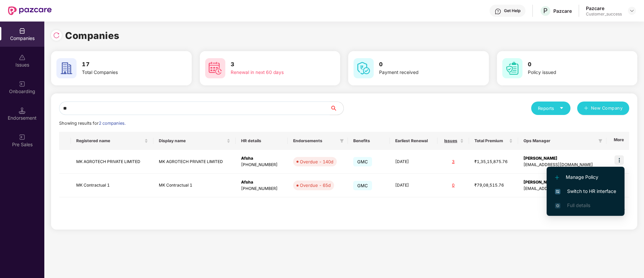 The image size is (644, 278). What do you see at coordinates (512, 11) in the screenshot?
I see `div: Get Help` at bounding box center [512, 11].